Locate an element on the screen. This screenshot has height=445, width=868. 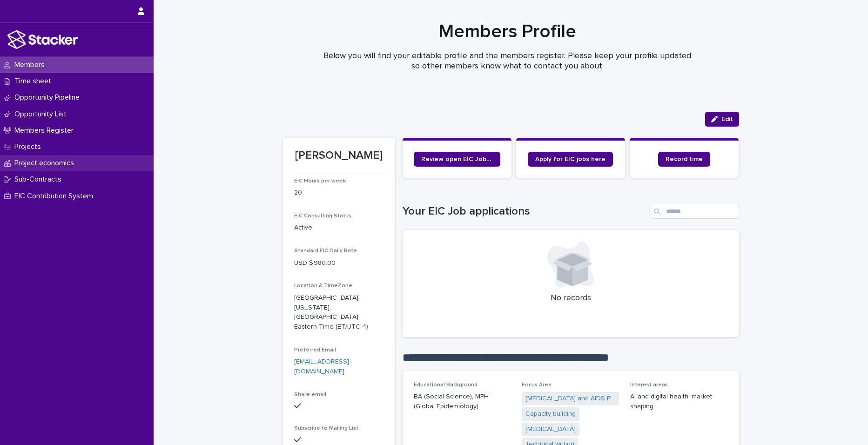
div: Search is located at coordinates (695, 211).